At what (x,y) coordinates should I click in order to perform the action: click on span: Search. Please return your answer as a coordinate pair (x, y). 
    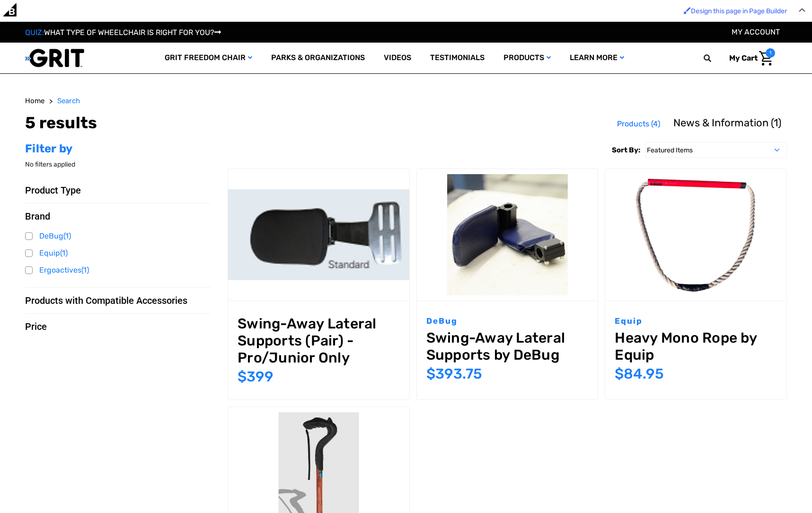
    Looking at the image, I should click on (69, 101).